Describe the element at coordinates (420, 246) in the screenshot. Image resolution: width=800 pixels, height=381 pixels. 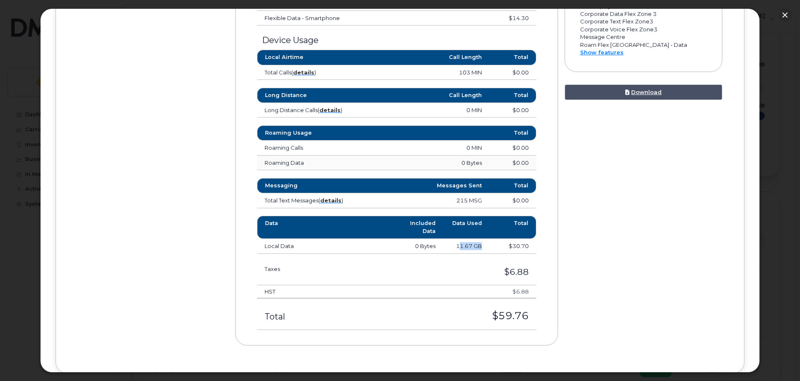
I see `td: 0 Bytes` at that location.